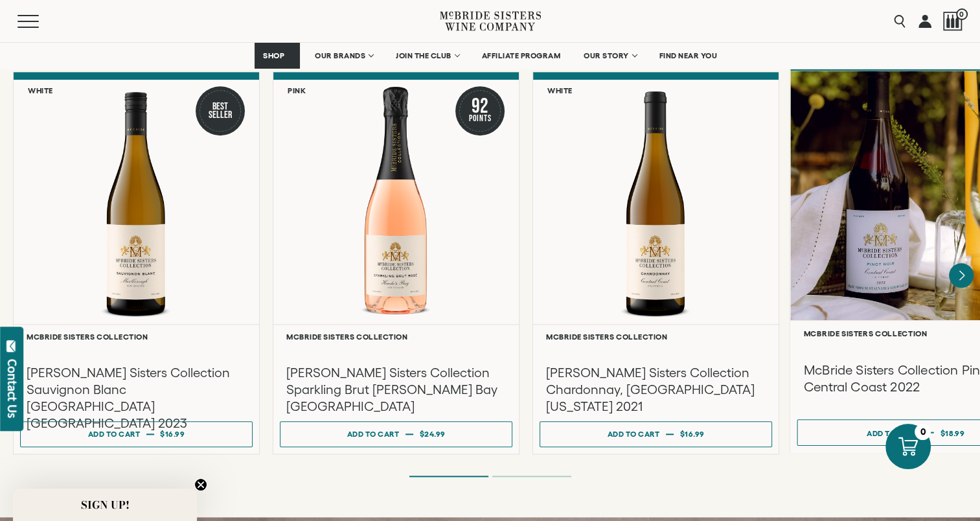 This screenshot has height=521, width=980. Describe the element at coordinates (105, 504) in the screenshot. I see `div: SIGN UP!Close teaser` at that location.